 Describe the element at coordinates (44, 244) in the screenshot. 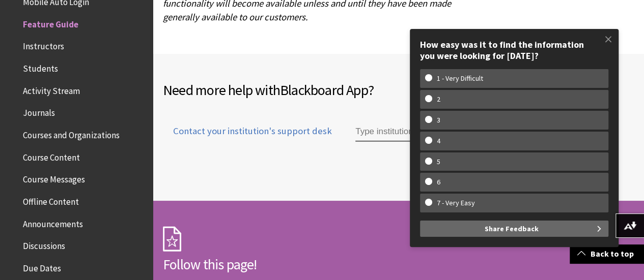

I see `span: Discussions` at that location.